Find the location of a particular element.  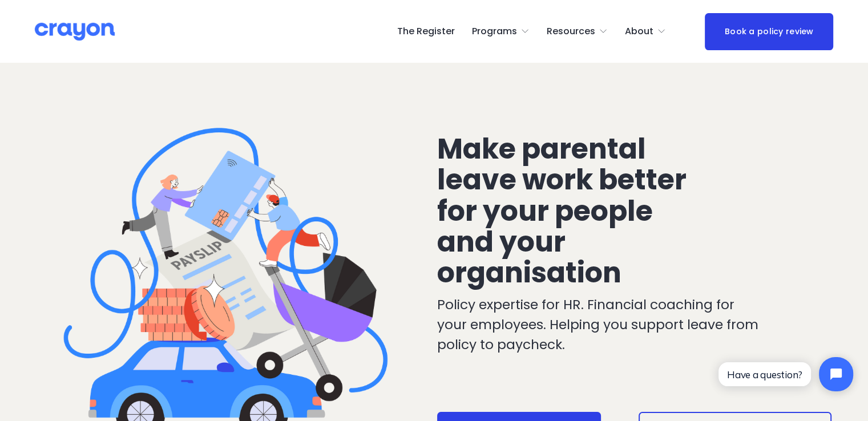

a: The Register is located at coordinates (426, 31).